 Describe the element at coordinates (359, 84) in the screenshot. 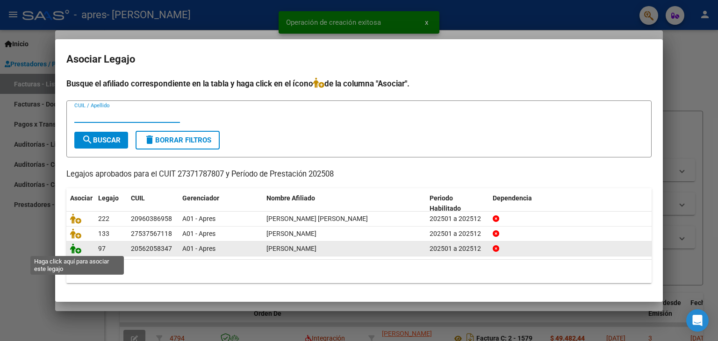

I see `h4: Busque el afiliado correspondiente en la tabla y haga click en el ícono de la columna "Asociar".` at that location.